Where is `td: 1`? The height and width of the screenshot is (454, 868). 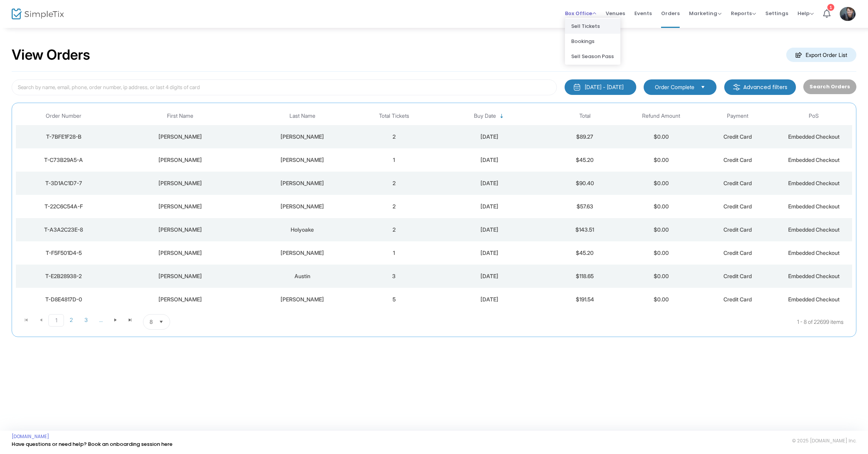 td: 1 is located at coordinates (394, 160).